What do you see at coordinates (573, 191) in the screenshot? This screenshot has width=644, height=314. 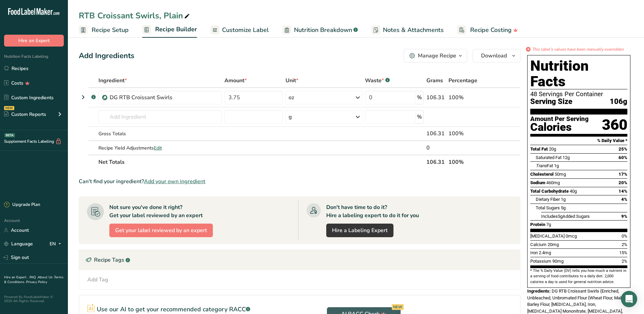 I see `span: 40g` at bounding box center [573, 191].